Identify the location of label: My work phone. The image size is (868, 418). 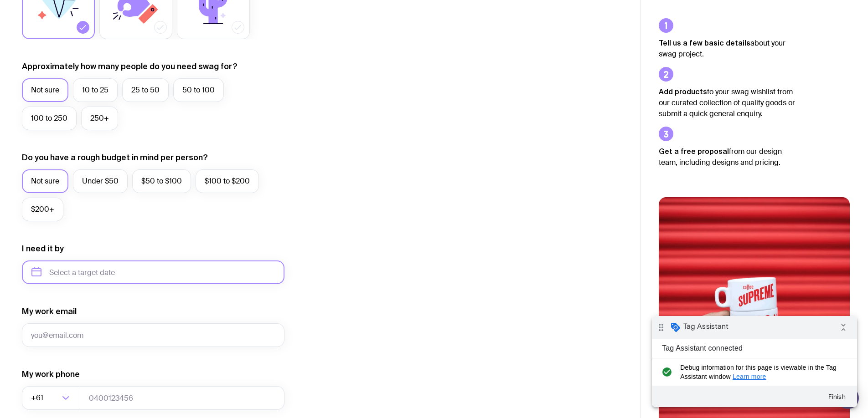
(51, 374).